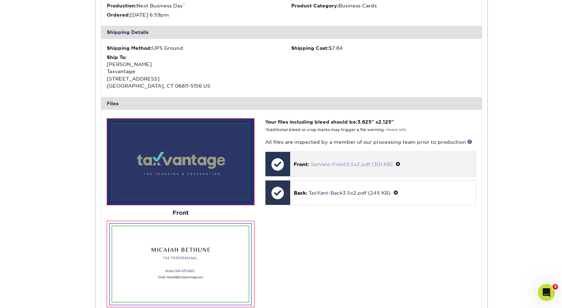  I want to click on strong: Shipping Method:, so click(129, 48).